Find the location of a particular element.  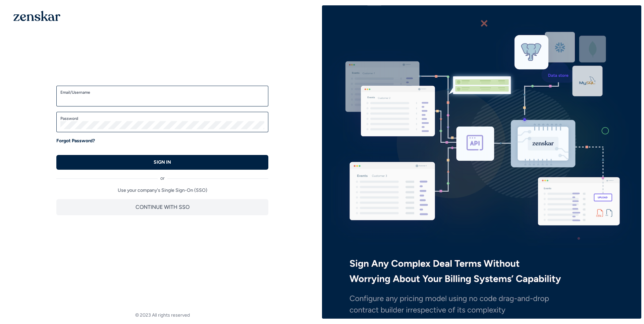

a: Forgot Password? is located at coordinates (75, 141).